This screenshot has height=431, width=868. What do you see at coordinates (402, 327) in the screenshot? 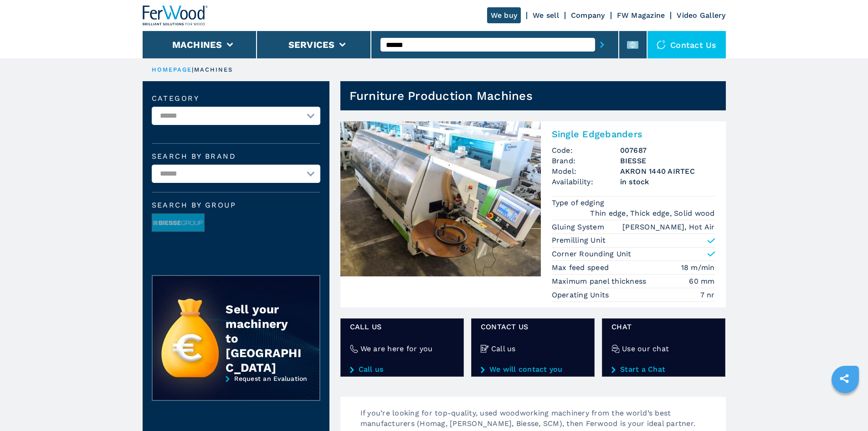
I see `span: Call us` at bounding box center [402, 327].